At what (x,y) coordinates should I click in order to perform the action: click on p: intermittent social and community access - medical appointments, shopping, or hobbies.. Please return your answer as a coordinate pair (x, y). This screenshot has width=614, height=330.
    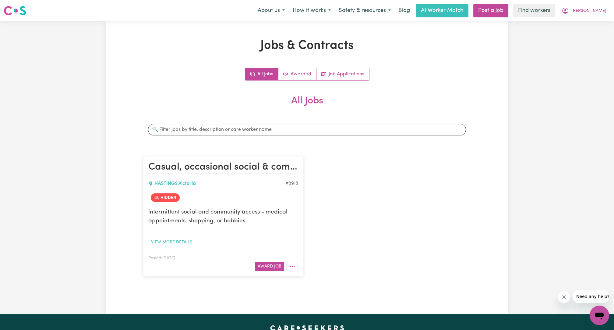
    Looking at the image, I should click on (223, 217).